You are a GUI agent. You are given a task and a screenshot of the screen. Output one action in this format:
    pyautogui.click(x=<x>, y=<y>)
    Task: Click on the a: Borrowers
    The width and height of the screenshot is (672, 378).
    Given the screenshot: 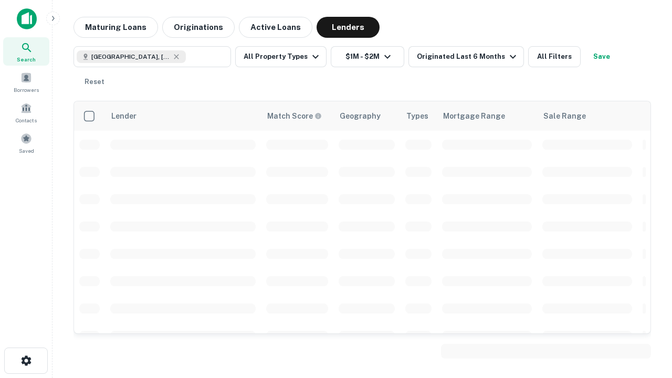 What is the action you would take?
    pyautogui.click(x=26, y=82)
    